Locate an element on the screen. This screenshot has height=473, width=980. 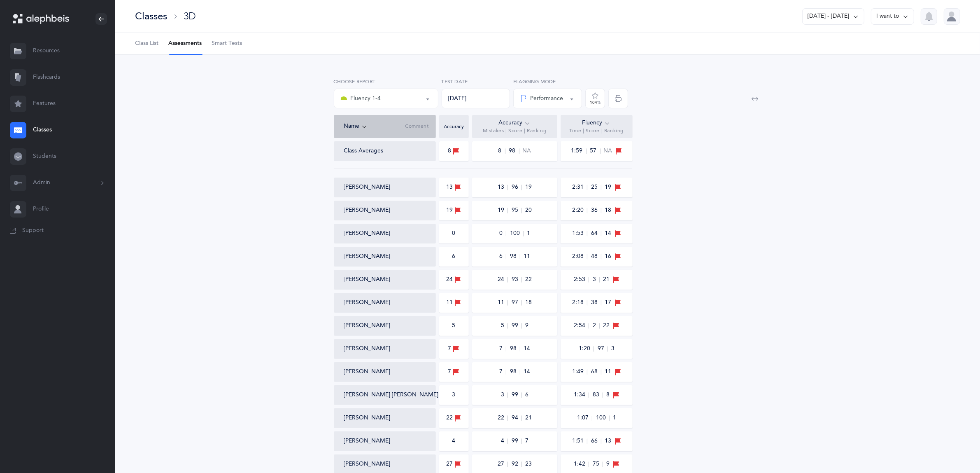
span: 96 is located at coordinates (517, 187).